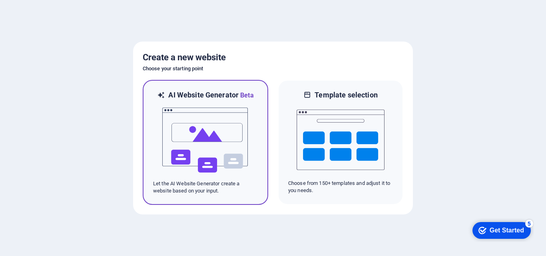  Describe the element at coordinates (273, 69) in the screenshot. I see `h6: Choose your starting point` at that location.